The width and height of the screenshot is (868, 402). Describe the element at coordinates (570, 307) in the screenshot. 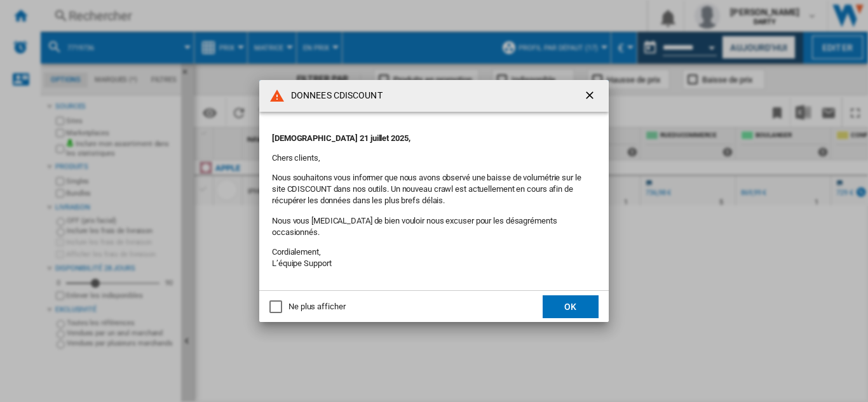

I see `button: OK` at that location.